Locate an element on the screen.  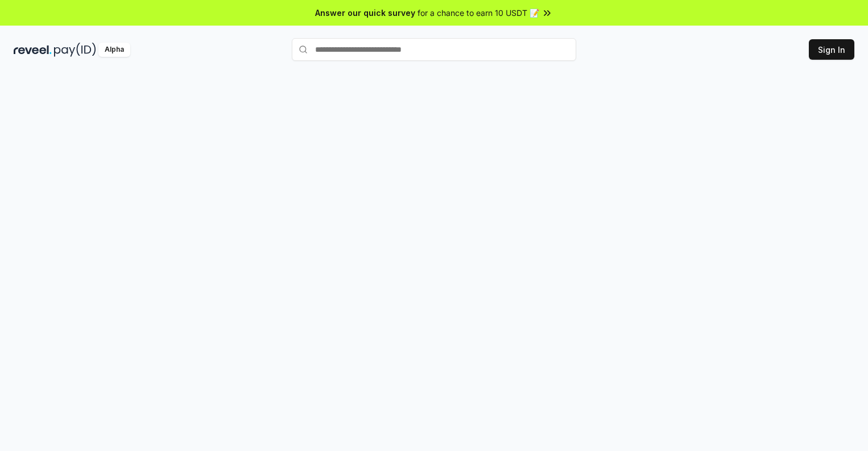
div: Alpha is located at coordinates (114, 50).